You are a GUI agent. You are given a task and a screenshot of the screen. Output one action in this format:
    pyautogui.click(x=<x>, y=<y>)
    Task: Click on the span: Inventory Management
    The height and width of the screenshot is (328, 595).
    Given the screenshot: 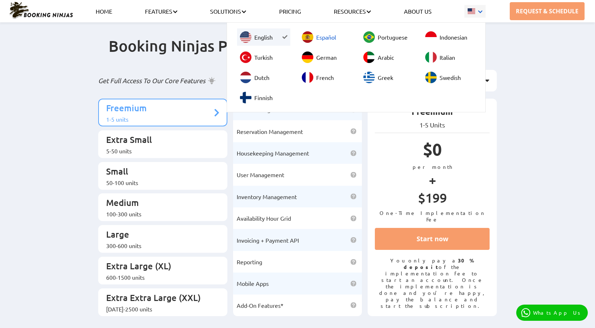 What is the action you would take?
    pyautogui.click(x=267, y=196)
    